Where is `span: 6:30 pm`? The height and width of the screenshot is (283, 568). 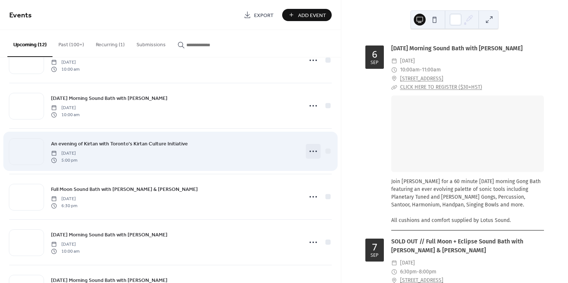
span: 6:30 pm is located at coordinates (64, 206).